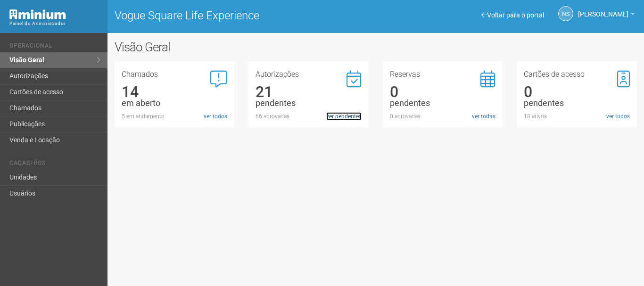  Describe the element at coordinates (483, 117) in the screenshot. I see `a: ver todas` at that location.